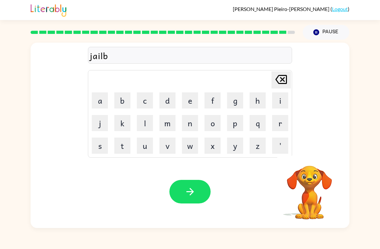 Image resolution: width=380 pixels, height=249 pixels. Describe the element at coordinates (213, 123) in the screenshot. I see `button: o` at that location.